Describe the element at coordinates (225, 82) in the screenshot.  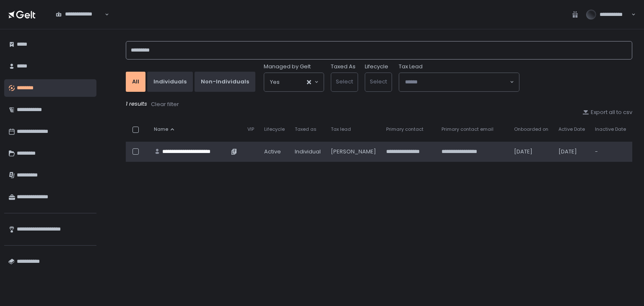
I see `div: Non-Individuals` at that location.